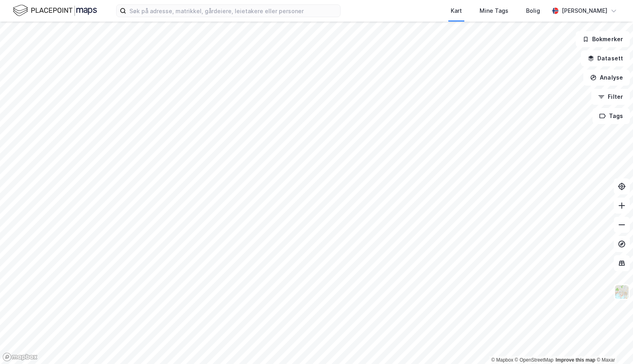 The height and width of the screenshot is (364, 633). What do you see at coordinates (611, 116) in the screenshot?
I see `button: Tags` at bounding box center [611, 116].